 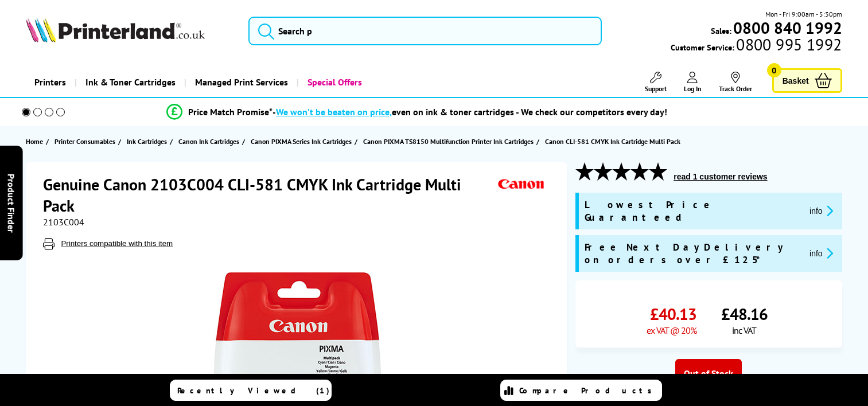 What do you see at coordinates (721, 30) in the screenshot?
I see `span: Sales:` at bounding box center [721, 30].